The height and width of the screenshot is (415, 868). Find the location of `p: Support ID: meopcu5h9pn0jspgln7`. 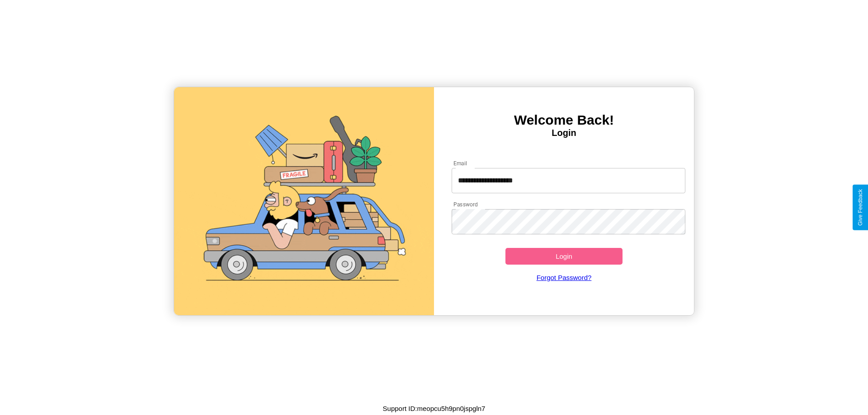

p: Support ID: meopcu5h9pn0jspgln7 is located at coordinates (434, 408).